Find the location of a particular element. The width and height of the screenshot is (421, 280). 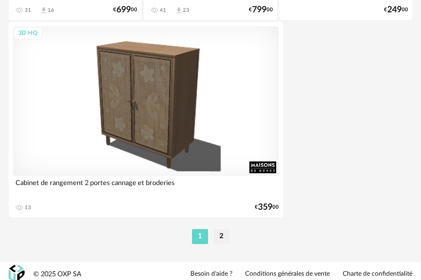

li: 2 is located at coordinates (221, 236).